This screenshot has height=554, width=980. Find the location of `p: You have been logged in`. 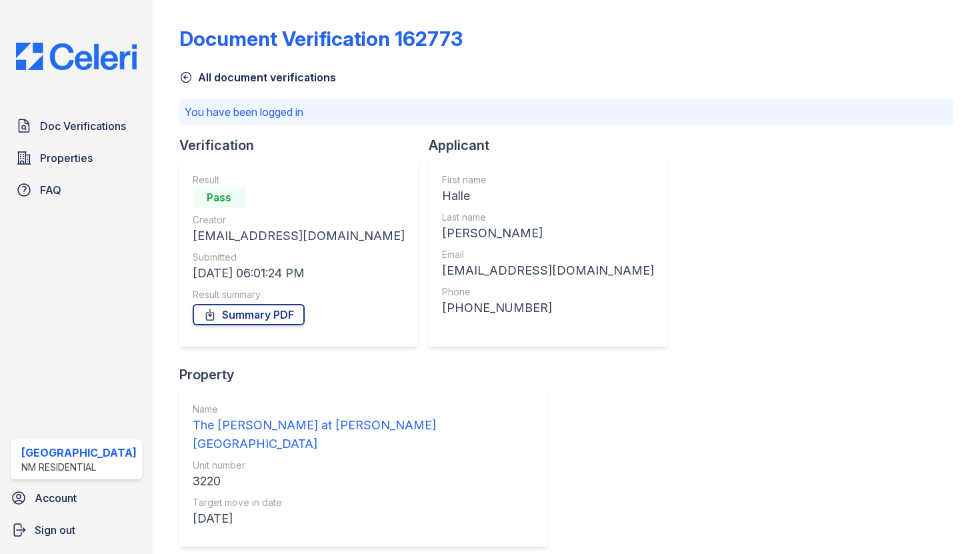

p: You have been logged in is located at coordinates (566, 112).